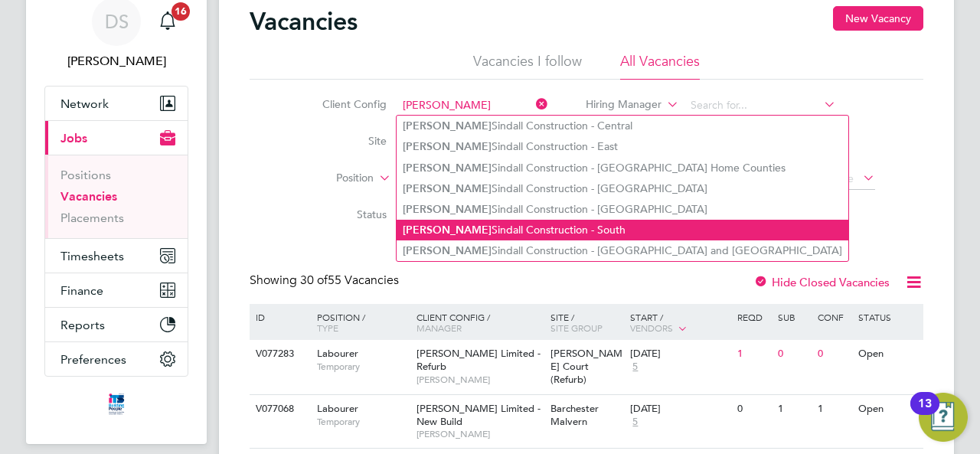 The width and height of the screenshot is (980, 454). Describe the element at coordinates (279, 408) in the screenshot. I see `div: V077068` at that location.